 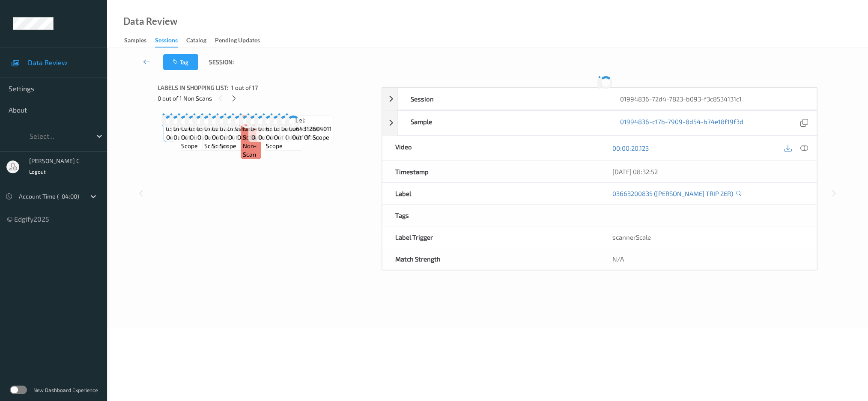 What do you see at coordinates (201, 41) in the screenshot?
I see `a: Catalog` at bounding box center [201, 41].